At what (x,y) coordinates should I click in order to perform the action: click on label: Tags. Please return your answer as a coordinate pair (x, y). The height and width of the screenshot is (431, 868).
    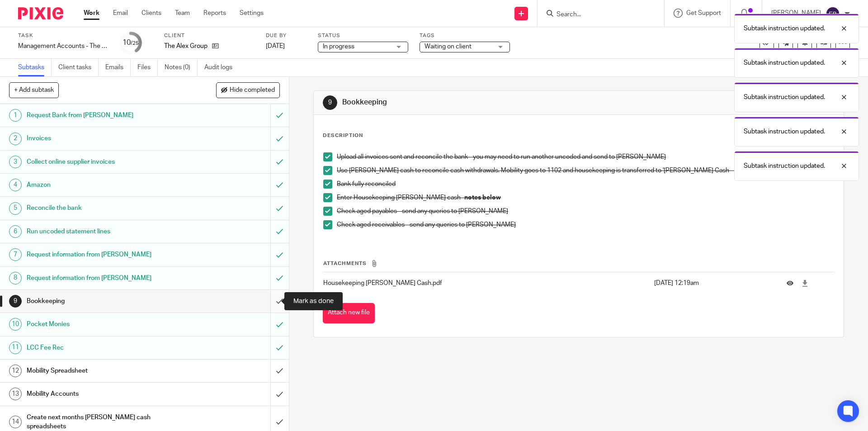
    Looking at the image, I should click on (464, 35).